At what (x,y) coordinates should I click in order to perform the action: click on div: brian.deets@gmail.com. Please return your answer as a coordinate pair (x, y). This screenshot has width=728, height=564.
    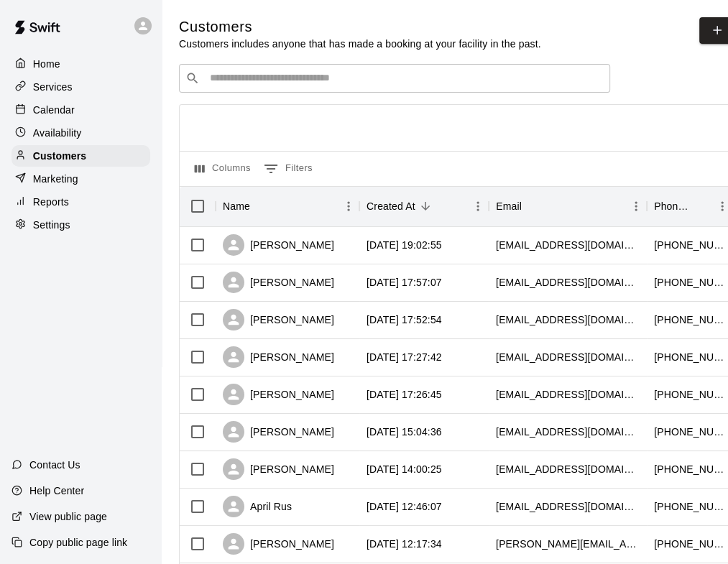
    Looking at the image, I should click on (568, 544).